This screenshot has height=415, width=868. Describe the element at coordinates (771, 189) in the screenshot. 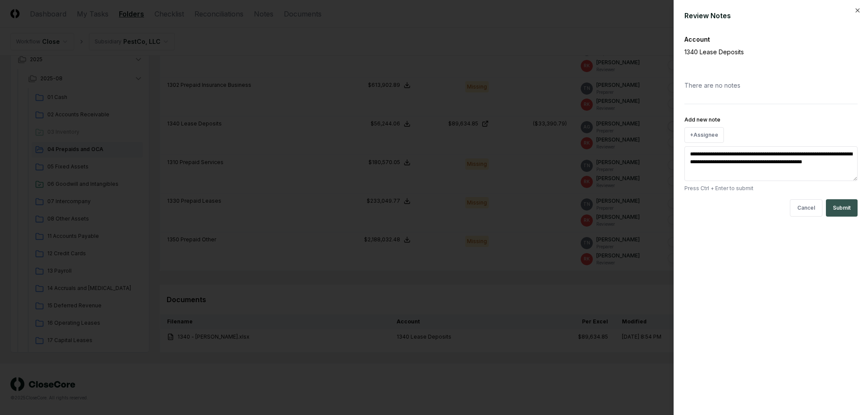

I see `p: Press Ctrl + Enter to submit` at that location.